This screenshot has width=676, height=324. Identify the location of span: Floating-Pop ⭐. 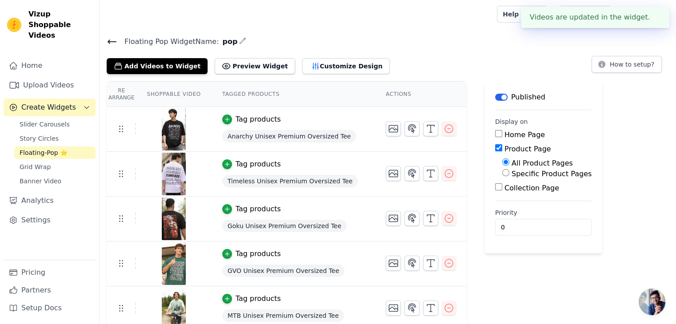
(44, 153).